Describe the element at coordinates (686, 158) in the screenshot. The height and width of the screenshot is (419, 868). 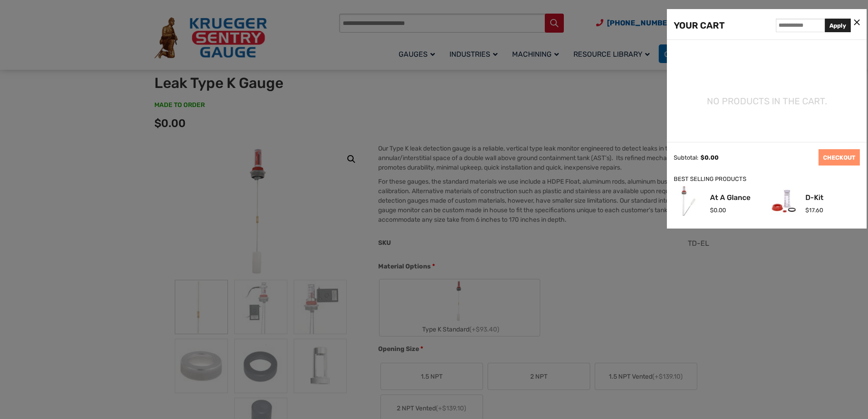
I see `div: Subtotal:` at that location.